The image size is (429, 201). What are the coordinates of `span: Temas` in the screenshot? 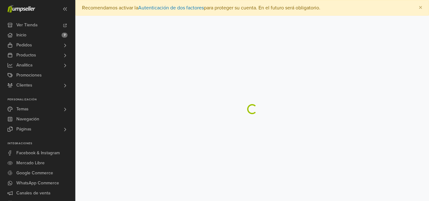 It's located at (22, 109).